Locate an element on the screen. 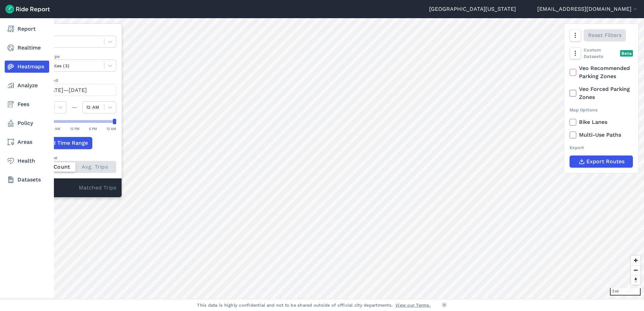 This screenshot has width=644, height=311. a: Datasets is located at coordinates (27, 180).